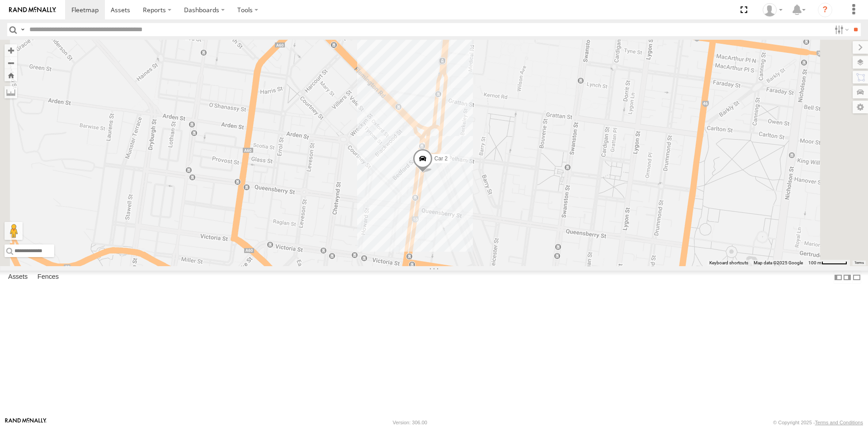  I want to click on span: Car 2, so click(441, 159).